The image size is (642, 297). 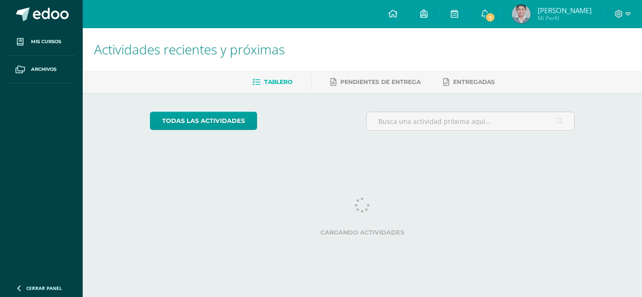 What do you see at coordinates (564, 18) in the screenshot?
I see `span: Mi Perfil` at bounding box center [564, 18].